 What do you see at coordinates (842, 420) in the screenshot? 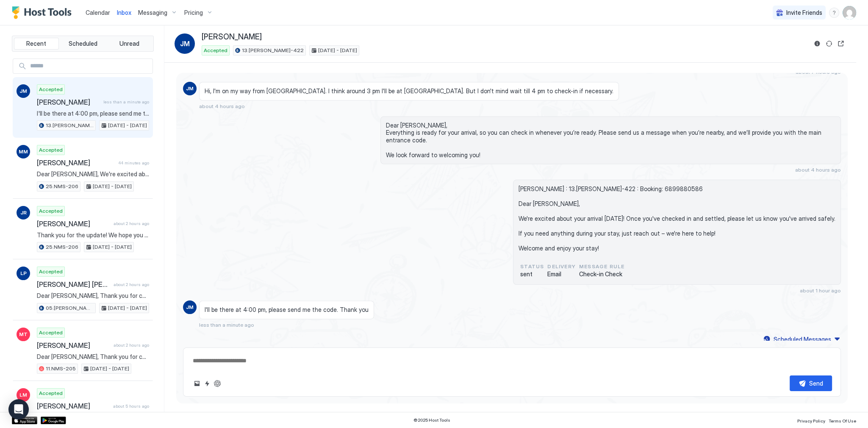
I see `a: Terms Of Use` at bounding box center [842, 420].